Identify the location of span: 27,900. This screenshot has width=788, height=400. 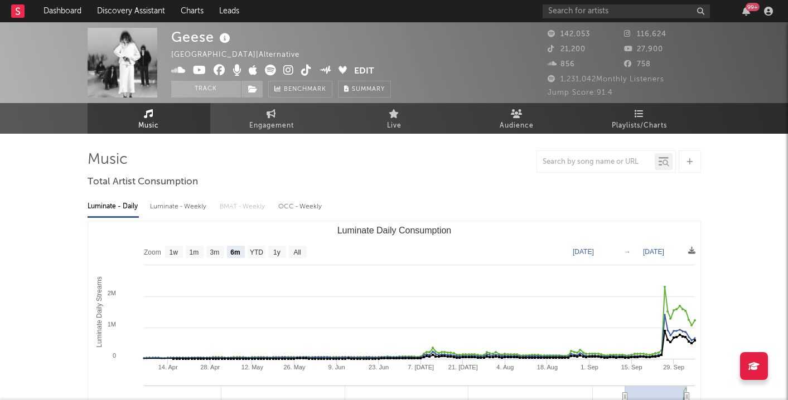
(644, 49).